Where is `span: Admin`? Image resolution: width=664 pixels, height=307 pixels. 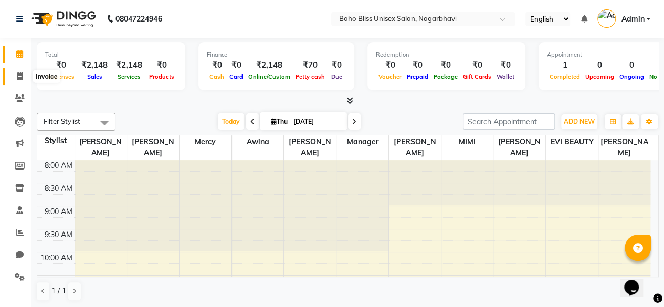 span: Admin is located at coordinates (633, 19).